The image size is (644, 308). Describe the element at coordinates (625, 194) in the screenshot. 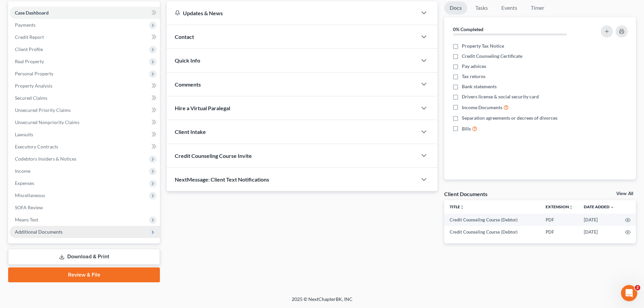

I see `a: View All` at that location.